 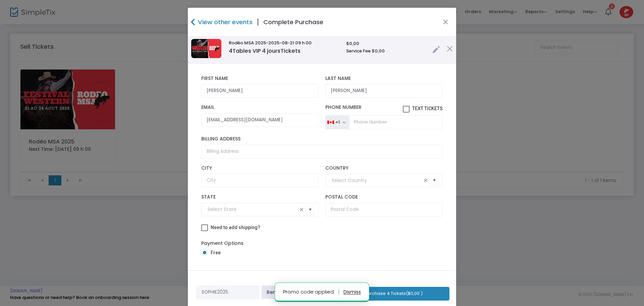 What do you see at coordinates (377, 180) in the screenshot?
I see `input: Select Country` at bounding box center [377, 180].